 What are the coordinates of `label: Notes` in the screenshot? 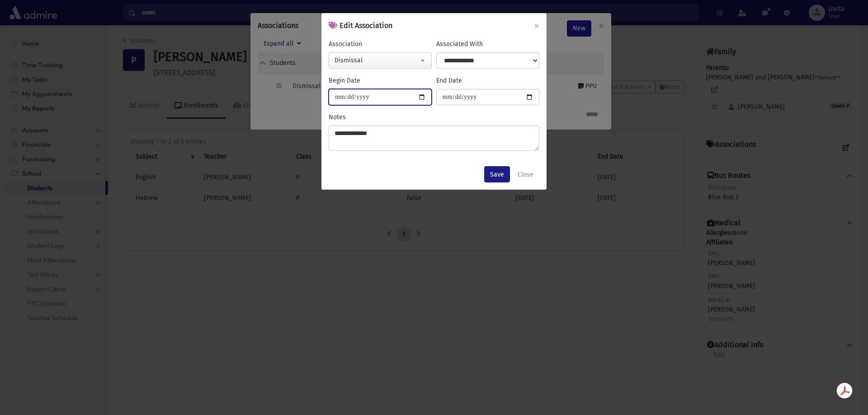 It's located at (338, 117).